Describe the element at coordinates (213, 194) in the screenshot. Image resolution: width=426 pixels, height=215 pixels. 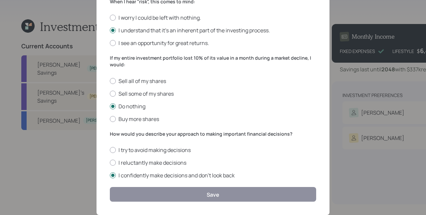
I see `div: Save` at that location.